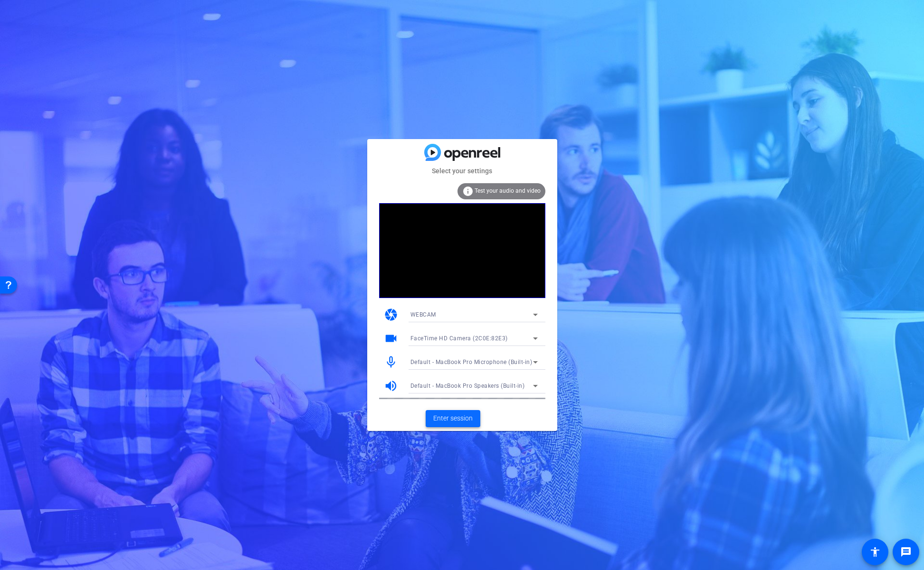 This screenshot has width=924, height=570. What do you see at coordinates (906, 552) in the screenshot?
I see `mat-icon: message` at bounding box center [906, 552].